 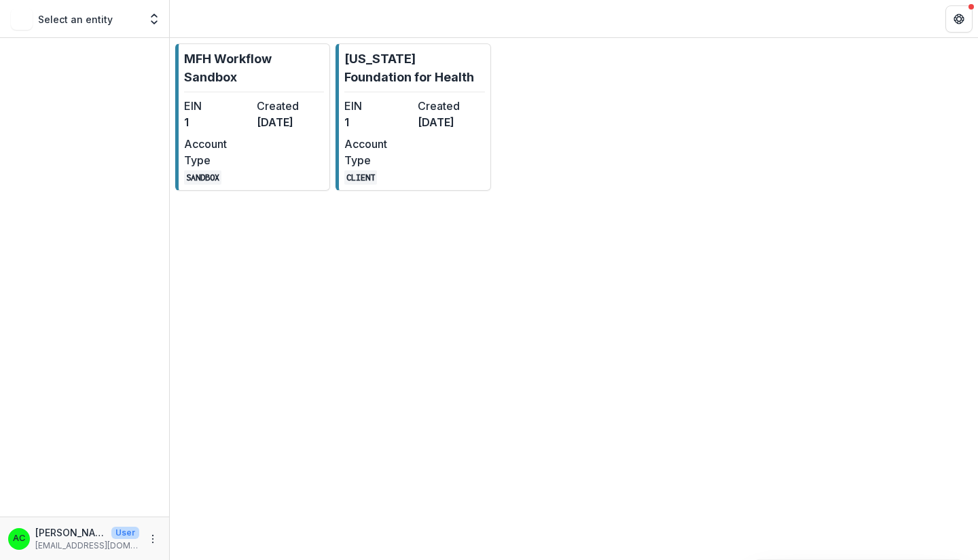 I want to click on button: Open entity switcher, so click(x=154, y=19).